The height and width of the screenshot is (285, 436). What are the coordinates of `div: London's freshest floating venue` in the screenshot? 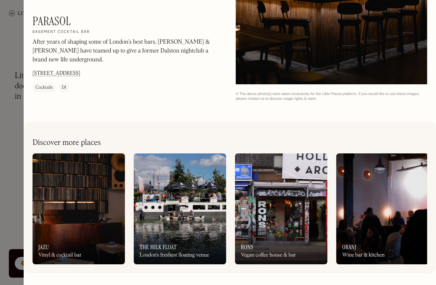 It's located at (174, 255).